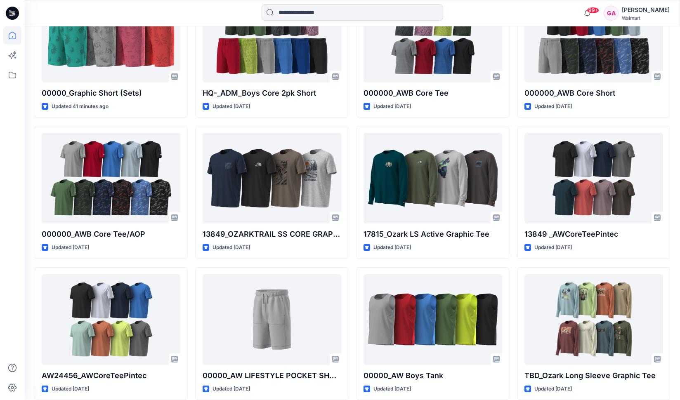 The height and width of the screenshot is (400, 680). What do you see at coordinates (594, 93) in the screenshot?
I see `p: 000000_AWB Core Short` at bounding box center [594, 93].